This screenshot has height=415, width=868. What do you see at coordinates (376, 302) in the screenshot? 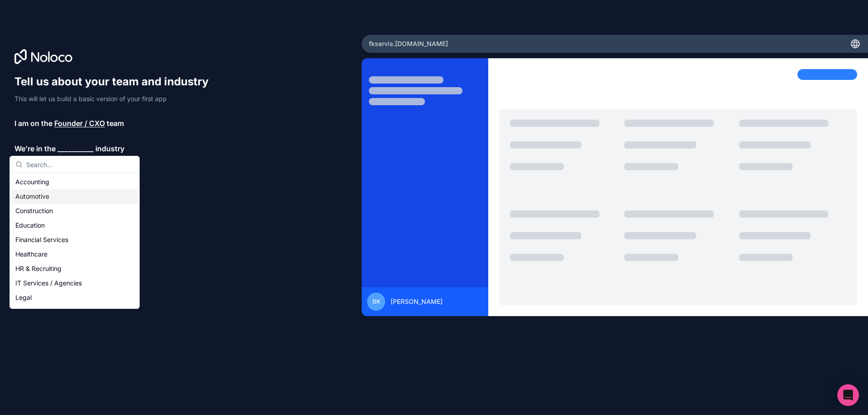
I see `span: DK` at bounding box center [376, 302].